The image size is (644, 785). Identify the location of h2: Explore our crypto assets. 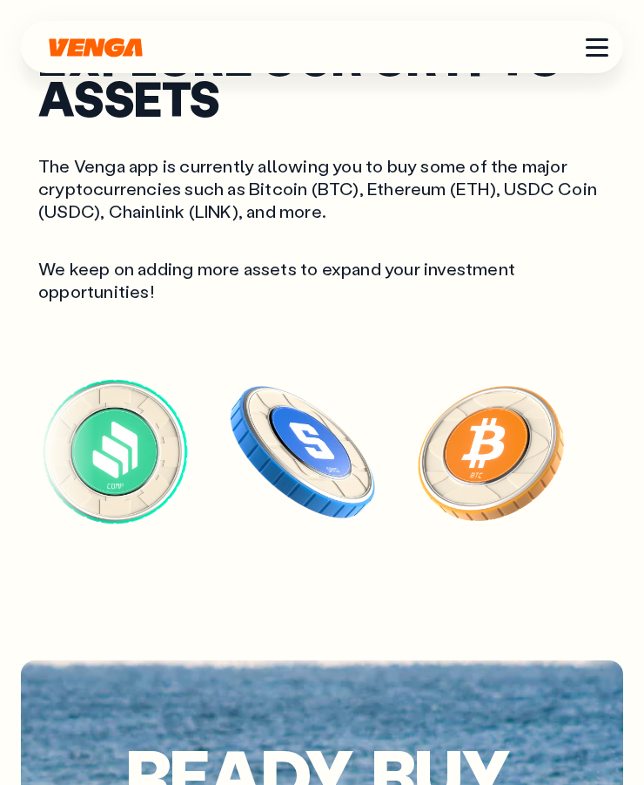
(322, 77).